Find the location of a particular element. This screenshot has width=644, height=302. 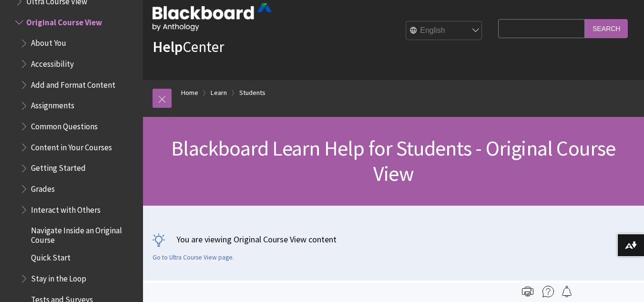

span: Stay in the Loop is located at coordinates (59, 277).